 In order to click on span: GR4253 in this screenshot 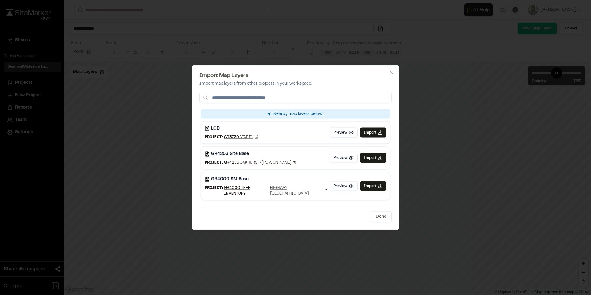, I will do `click(231, 163)`.